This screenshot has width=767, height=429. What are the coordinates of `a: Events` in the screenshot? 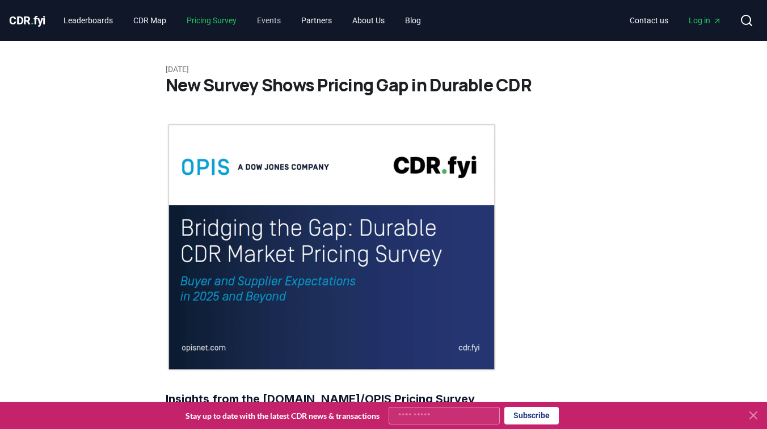 It's located at (269, 20).